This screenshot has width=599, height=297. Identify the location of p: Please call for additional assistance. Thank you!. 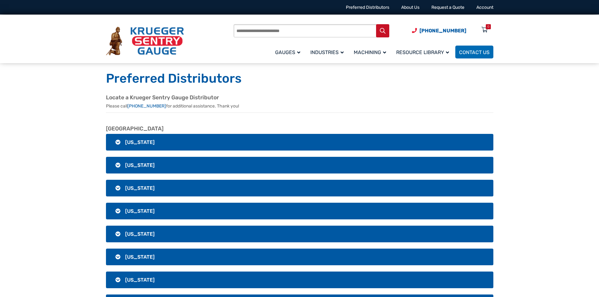
(300, 106).